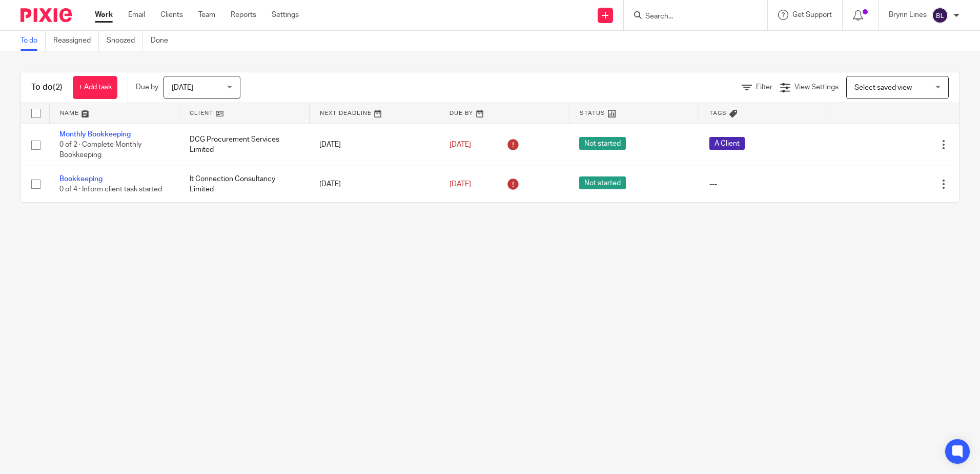 The height and width of the screenshot is (474, 980). Describe the element at coordinates (244, 145) in the screenshot. I see `td: DCG Procurement Services Limited` at that location.